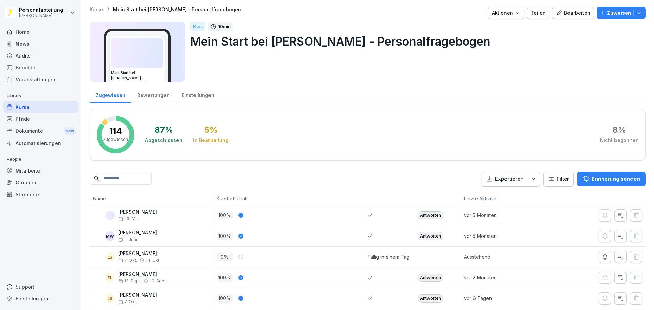  Describe the element at coordinates (388, 257) in the screenshot. I see `div: Fällig in einem Tag` at that location.